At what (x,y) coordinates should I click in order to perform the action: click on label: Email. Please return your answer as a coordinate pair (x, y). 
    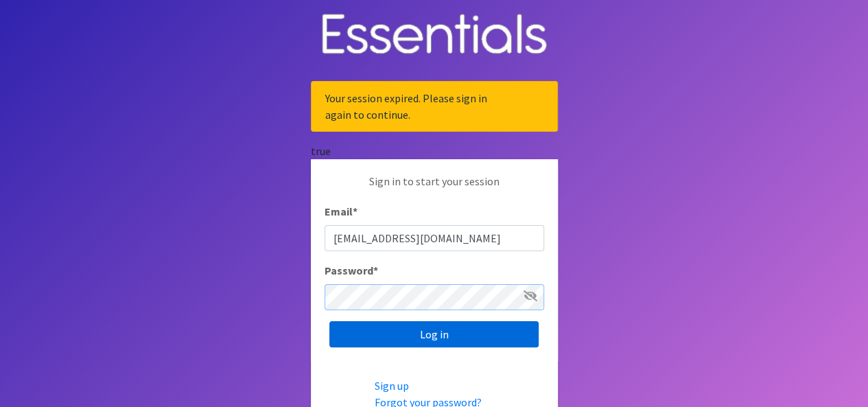
    Looking at the image, I should click on (341, 212).